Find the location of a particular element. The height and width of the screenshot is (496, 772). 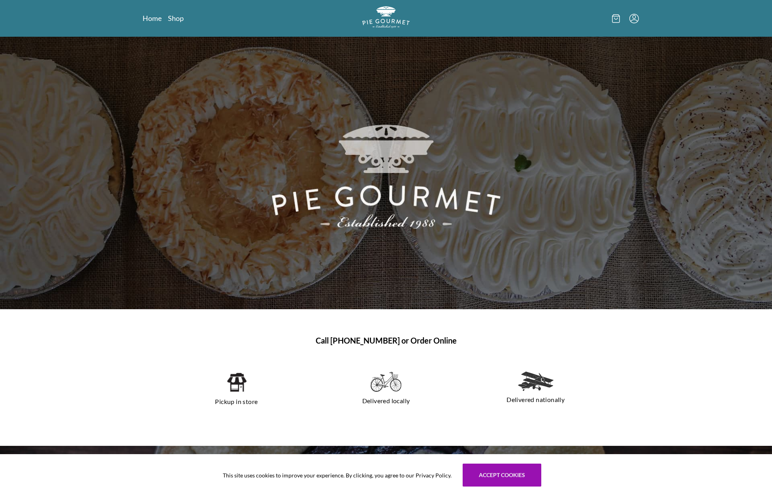

img: logo is located at coordinates (386, 17).